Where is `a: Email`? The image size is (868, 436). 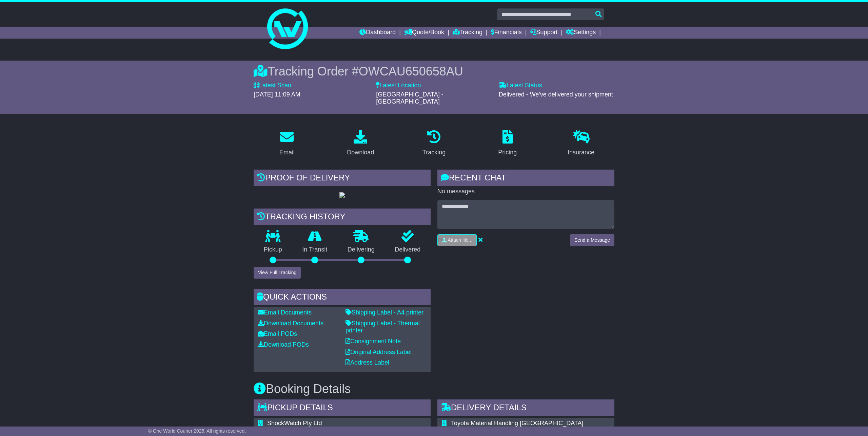 a: Email is located at coordinates (287, 143).